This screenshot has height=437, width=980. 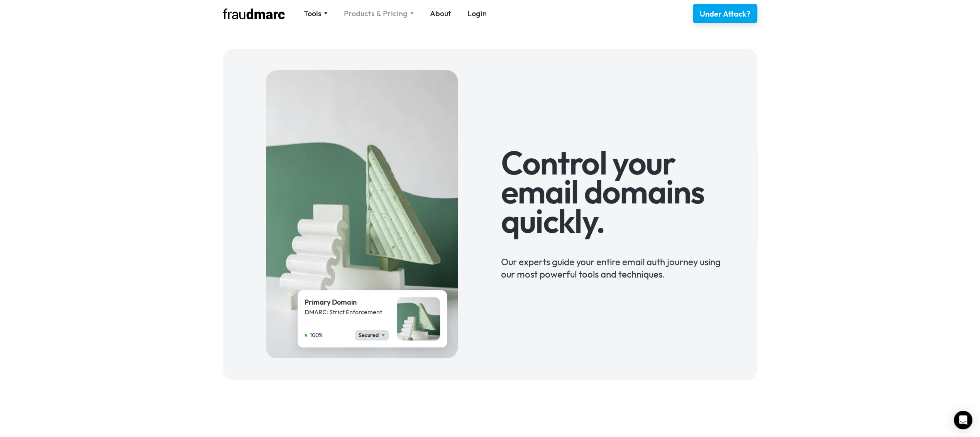 What do you see at coordinates (440, 13) in the screenshot?
I see `a: About` at bounding box center [440, 13].